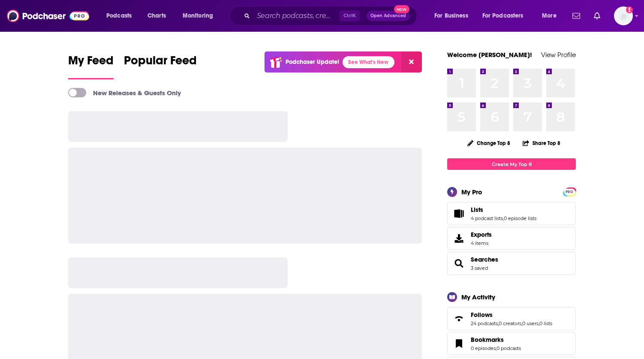 This screenshot has width=644, height=359. Describe the element at coordinates (481, 243) in the screenshot. I see `span: 4 items` at that location.